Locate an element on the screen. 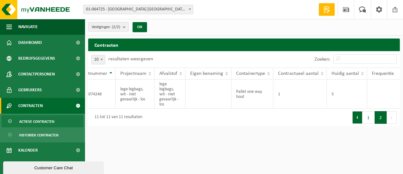 Image resolution: width=403 pixels, height=174 pixels. span: Navigatie is located at coordinates (28, 27).